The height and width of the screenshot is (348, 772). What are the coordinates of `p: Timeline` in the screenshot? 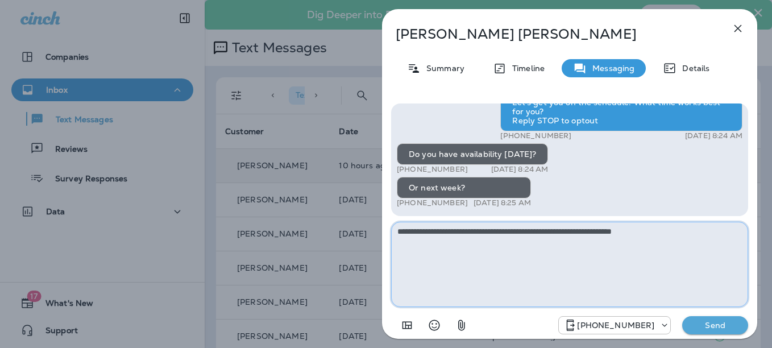 It's located at (526, 68).